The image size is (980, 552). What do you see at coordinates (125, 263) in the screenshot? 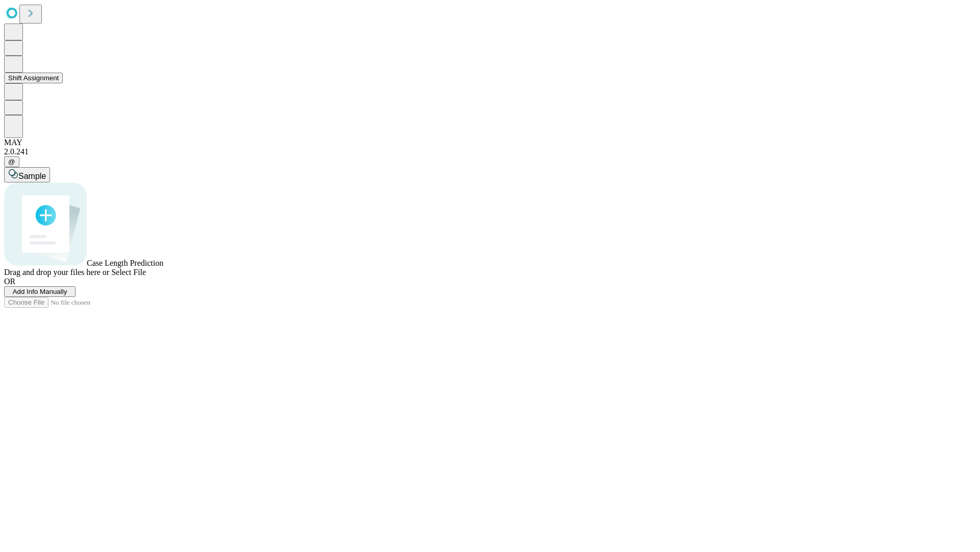
I see `span: Case Length Prediction` at bounding box center [125, 263].